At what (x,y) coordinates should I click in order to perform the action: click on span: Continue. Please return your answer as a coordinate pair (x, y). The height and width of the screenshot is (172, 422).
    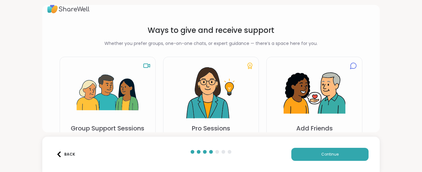
    Looking at the image, I should click on (330, 154).